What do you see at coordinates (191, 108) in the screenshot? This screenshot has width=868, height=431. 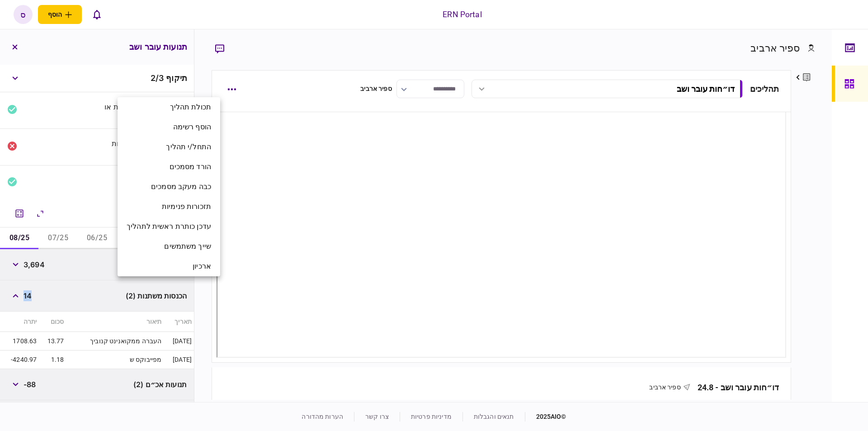 I see `span: תכולת תהליך` at bounding box center [191, 108].